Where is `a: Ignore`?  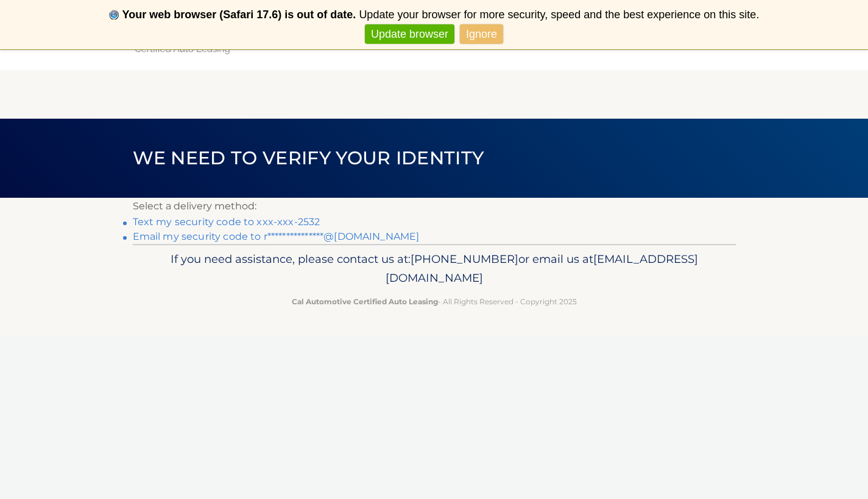
a: Ignore is located at coordinates (481, 34).